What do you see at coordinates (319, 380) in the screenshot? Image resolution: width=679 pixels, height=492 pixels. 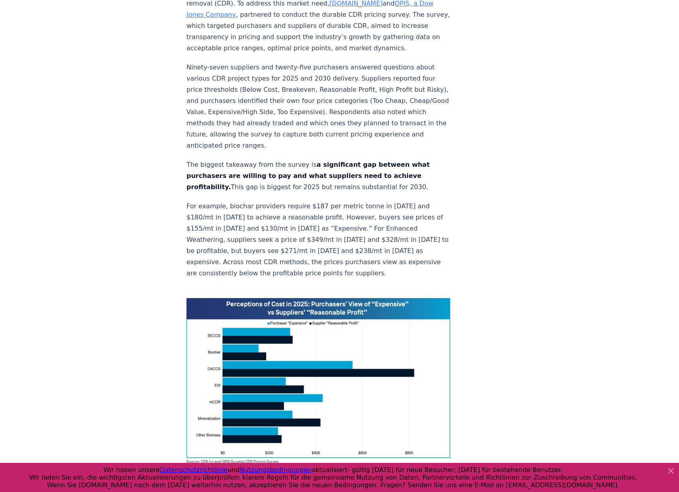 I see `img: blog post image` at bounding box center [319, 380].